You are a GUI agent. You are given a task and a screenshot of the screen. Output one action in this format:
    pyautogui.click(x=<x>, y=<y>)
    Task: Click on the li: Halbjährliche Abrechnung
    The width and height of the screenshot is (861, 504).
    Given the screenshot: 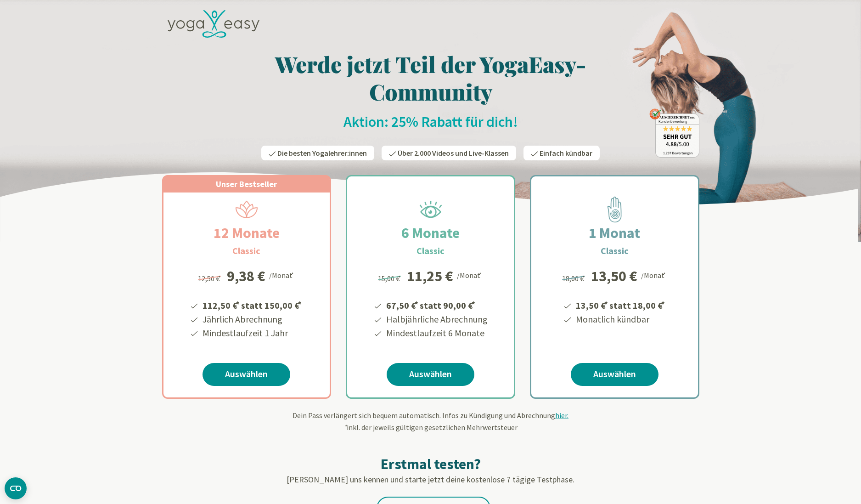 What is the action you would take?
    pyautogui.click(x=436, y=320)
    